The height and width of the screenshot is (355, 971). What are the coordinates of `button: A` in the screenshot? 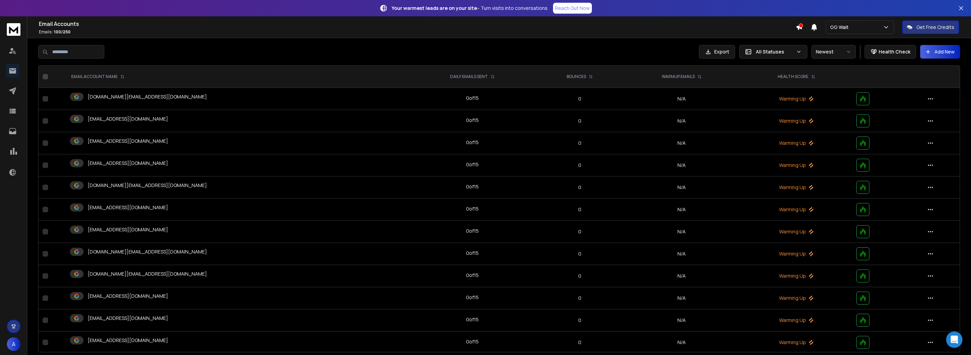 It's located at (14, 344).